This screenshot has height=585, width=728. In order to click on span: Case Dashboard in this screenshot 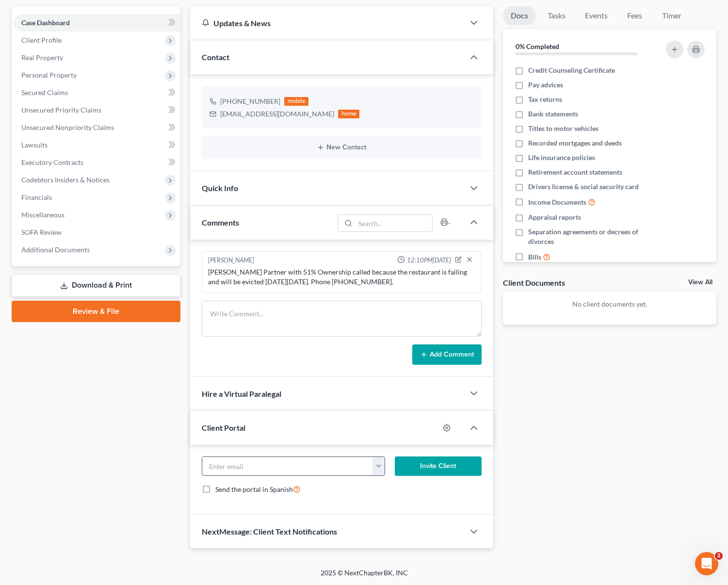, I will do `click(46, 22)`.